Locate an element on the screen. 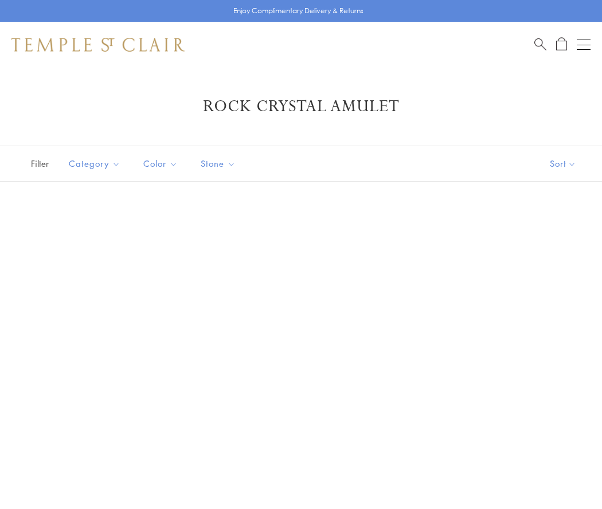 This screenshot has width=602, height=509. button: Category is located at coordinates (95, 163).